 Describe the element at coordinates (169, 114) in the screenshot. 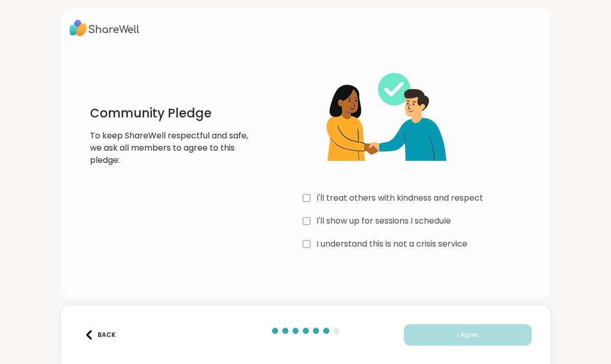

I see `h1: Community Pledge` at that location.